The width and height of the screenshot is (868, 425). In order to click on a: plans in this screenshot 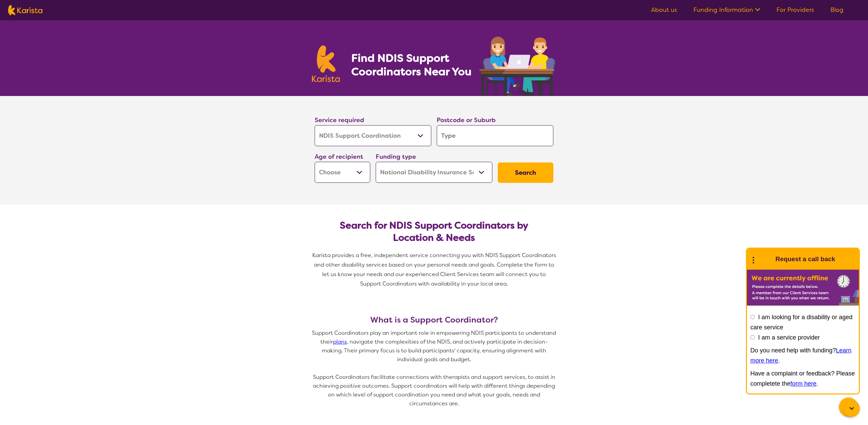, I will do `click(340, 341)`.